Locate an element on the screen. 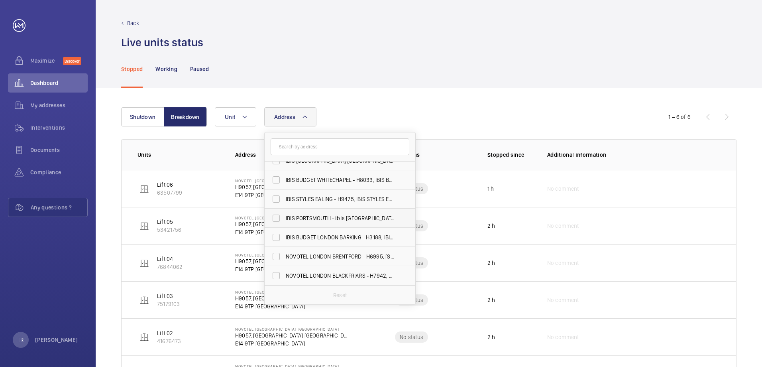 Image resolution: width=762 pixels, height=367 pixels. p: Paused is located at coordinates (199, 69).